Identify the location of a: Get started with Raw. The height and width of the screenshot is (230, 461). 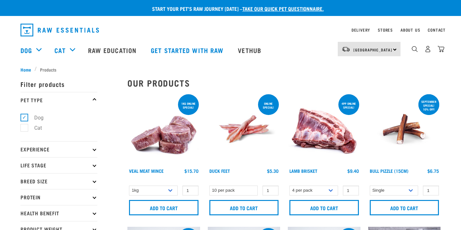
(188, 50).